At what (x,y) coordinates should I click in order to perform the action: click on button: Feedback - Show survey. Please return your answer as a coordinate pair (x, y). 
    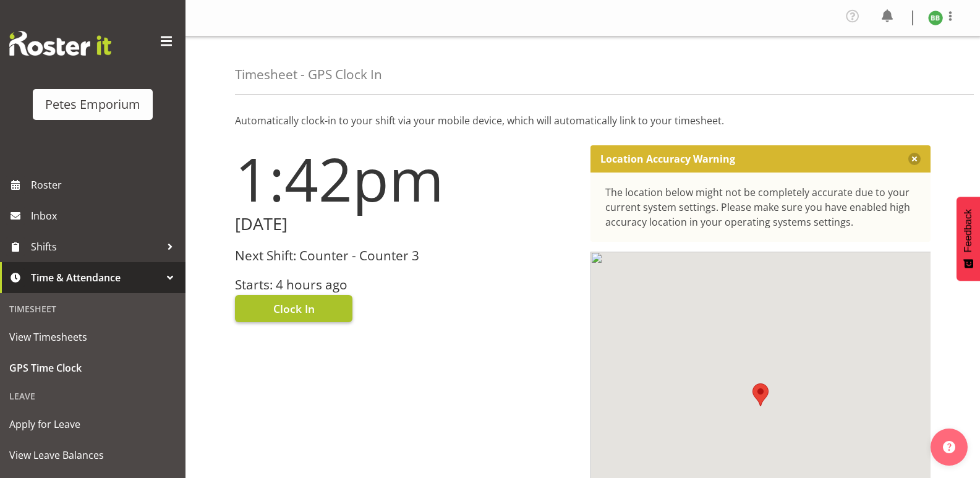
    Looking at the image, I should click on (969, 239).